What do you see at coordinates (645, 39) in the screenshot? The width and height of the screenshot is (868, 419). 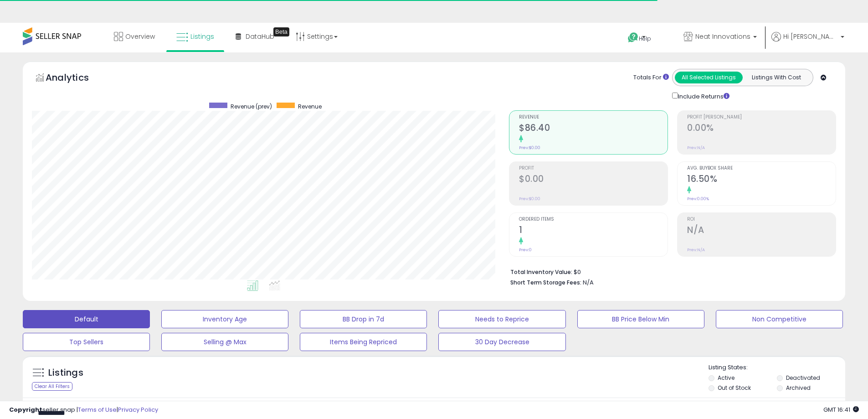 I see `a: Help` at bounding box center [645, 39].